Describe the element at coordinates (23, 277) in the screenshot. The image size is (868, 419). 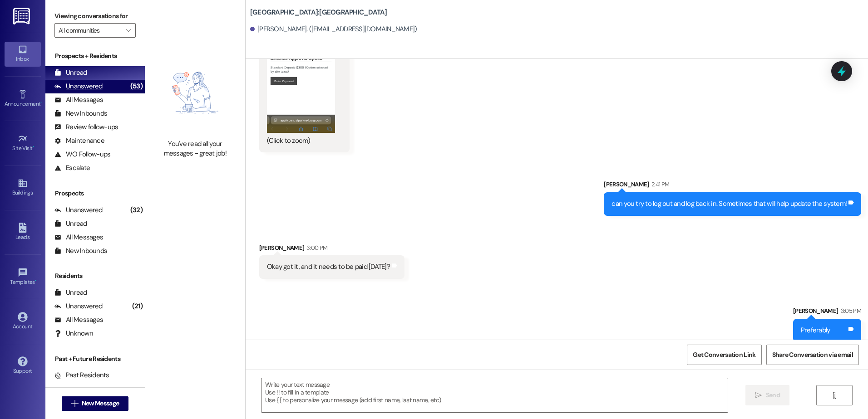
I see `a: Templates •` at that location.